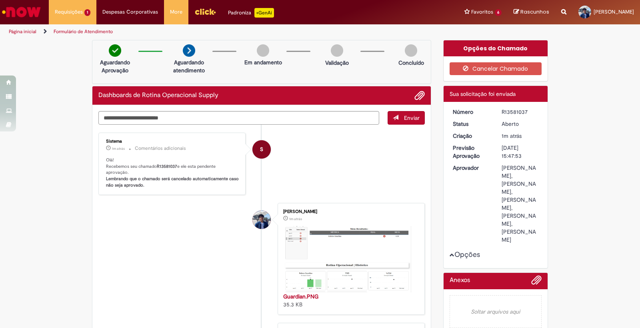  I want to click on div: R13581037, so click(520, 112).